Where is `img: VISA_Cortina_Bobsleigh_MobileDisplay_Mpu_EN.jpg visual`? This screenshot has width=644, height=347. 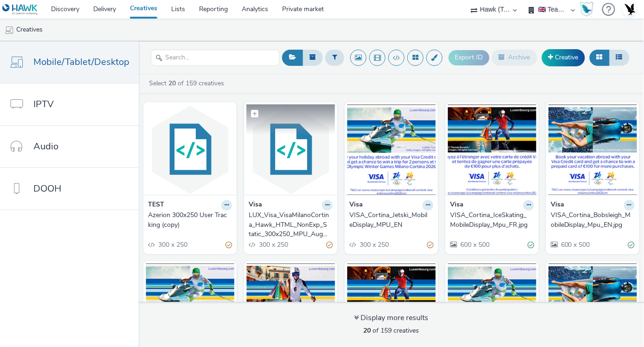
img: VISA_Cortina_Bobsleigh_MobileDisplay_Mpu_EN.jpg visual is located at coordinates (592, 149).